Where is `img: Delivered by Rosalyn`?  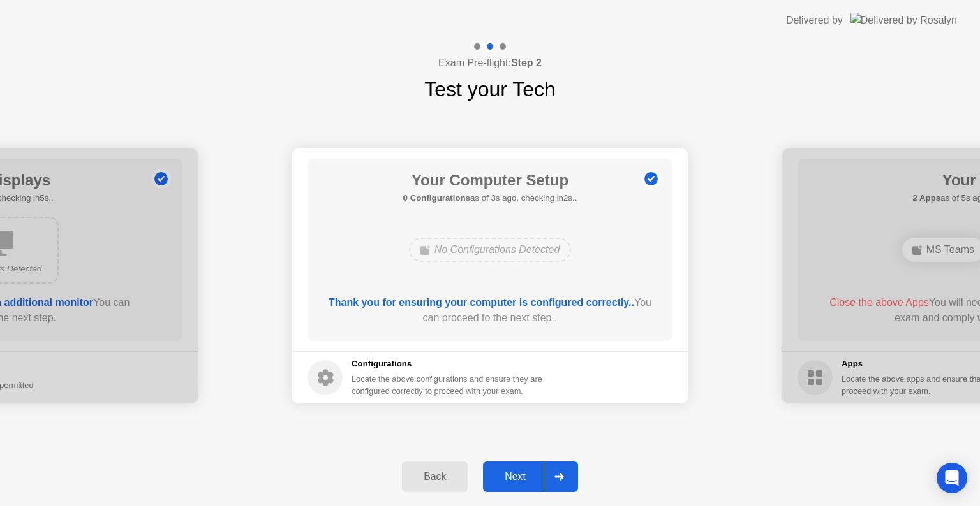 img: Delivered by Rosalyn is located at coordinates (904, 20).